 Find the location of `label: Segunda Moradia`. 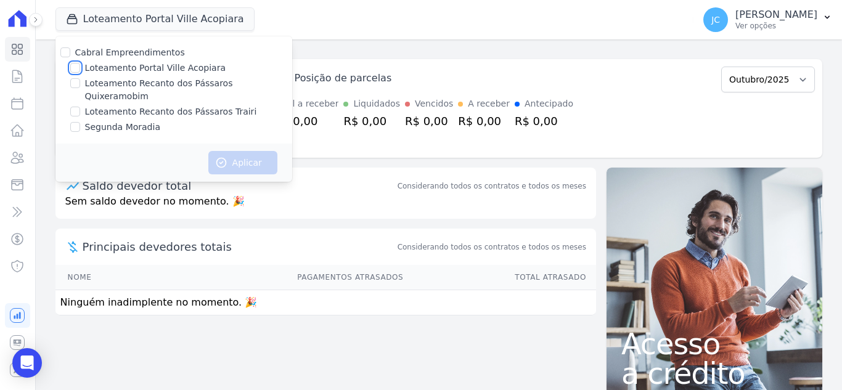

label: Segunda Moradia is located at coordinates (123, 127).